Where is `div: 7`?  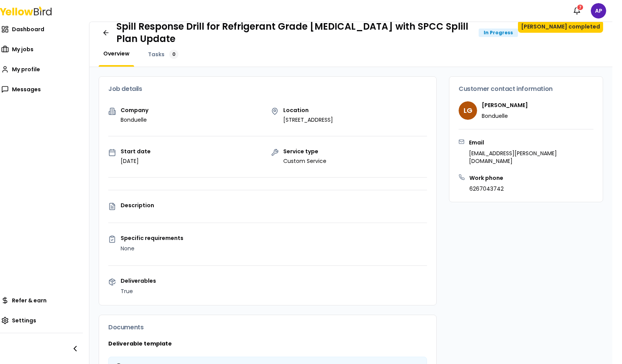
div: 7 is located at coordinates (580, 7).